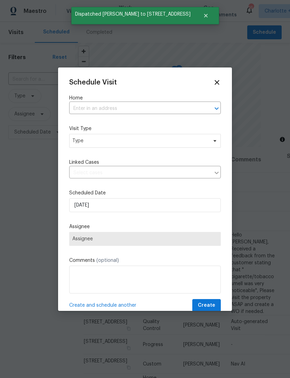 The width and height of the screenshot is (290, 378). What do you see at coordinates (145, 205) in the screenshot?
I see `input: M/D/YYYY` at bounding box center [145, 205].